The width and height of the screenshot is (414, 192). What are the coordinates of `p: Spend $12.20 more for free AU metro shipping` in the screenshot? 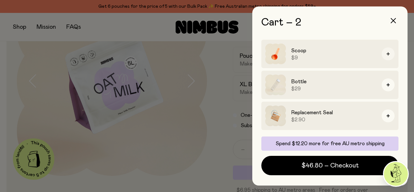 It's located at (330, 144).